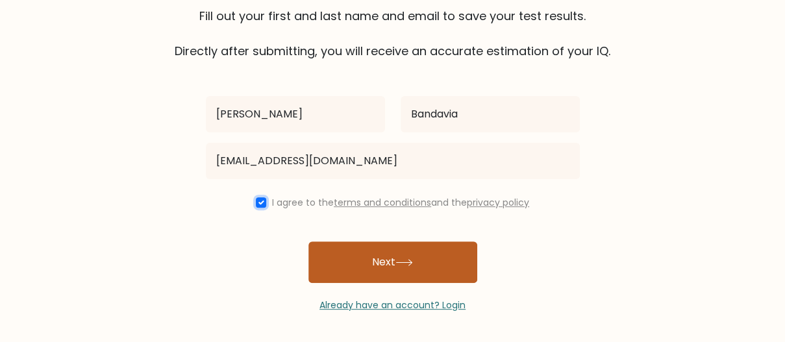  Describe the element at coordinates (295, 114) in the screenshot. I see `input: First name` at that location.